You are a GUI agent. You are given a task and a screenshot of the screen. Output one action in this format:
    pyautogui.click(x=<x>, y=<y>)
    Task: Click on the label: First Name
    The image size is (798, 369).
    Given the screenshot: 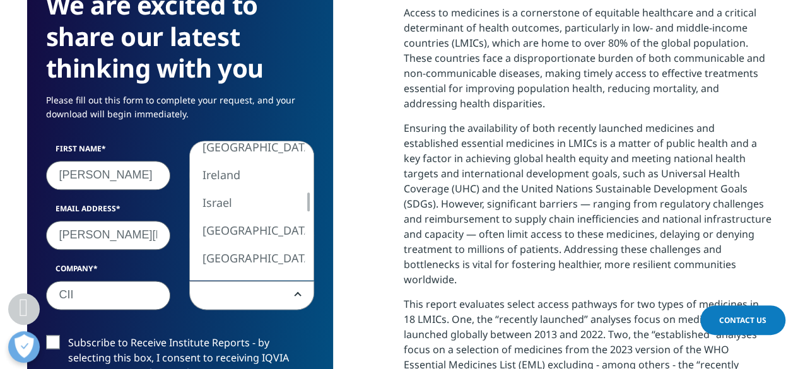 What is the action you would take?
    pyautogui.click(x=108, y=151)
    